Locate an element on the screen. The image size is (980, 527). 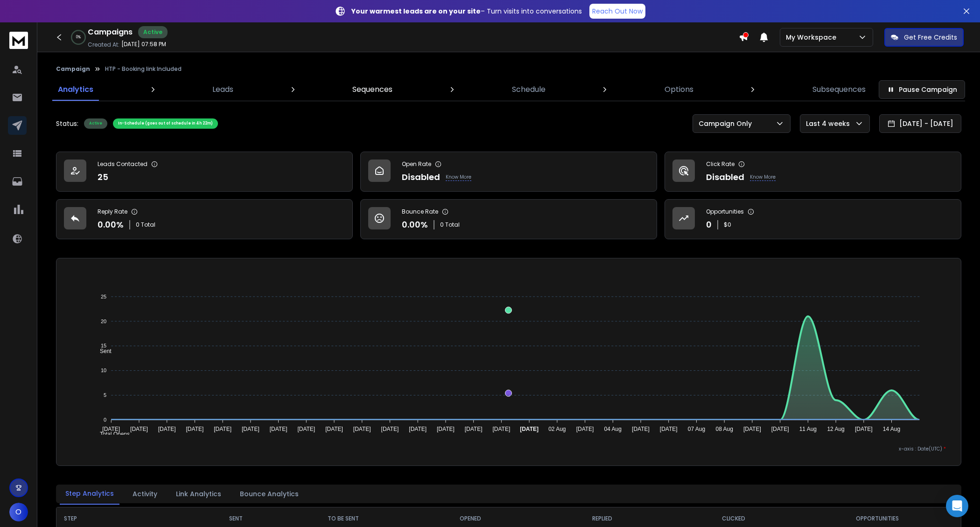
p: My Workspace is located at coordinates (813, 37).